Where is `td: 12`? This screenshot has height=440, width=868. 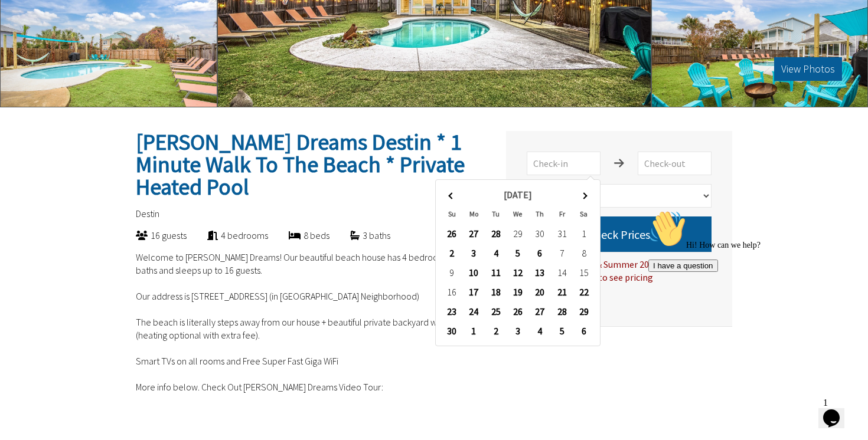 td: 12 is located at coordinates (517, 272).